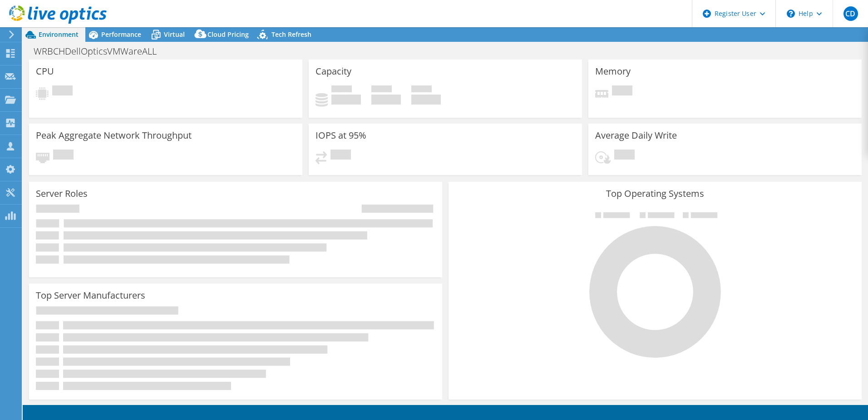  What do you see at coordinates (613, 71) in the screenshot?
I see `h3: Memory` at bounding box center [613, 71].